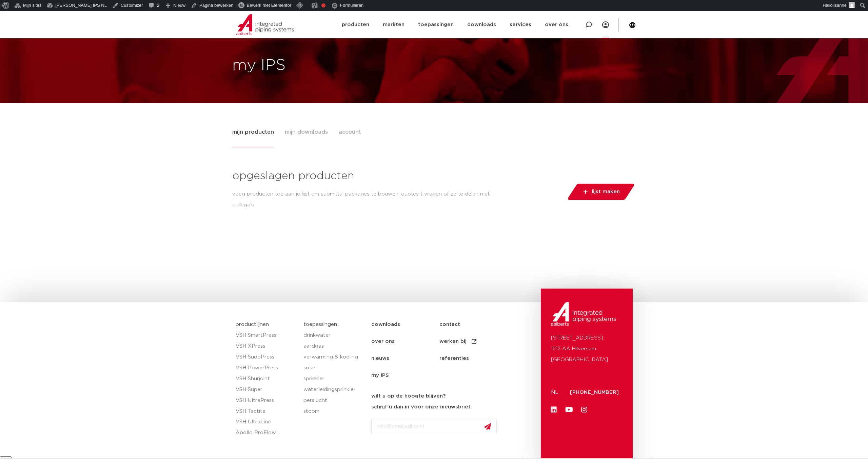 This screenshot has width=868, height=459. Describe the element at coordinates (266, 357) in the screenshot. I see `a: VSH SudoPress` at that location.